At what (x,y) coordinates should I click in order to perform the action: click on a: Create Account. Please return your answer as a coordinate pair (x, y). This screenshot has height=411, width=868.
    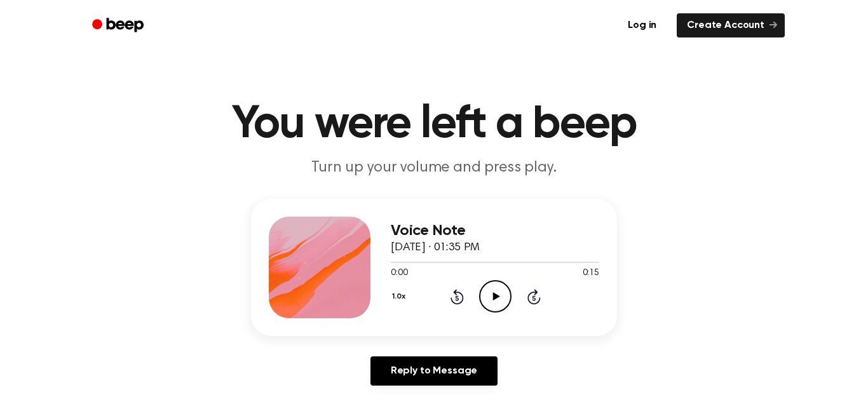
    Looking at the image, I should click on (730, 26).